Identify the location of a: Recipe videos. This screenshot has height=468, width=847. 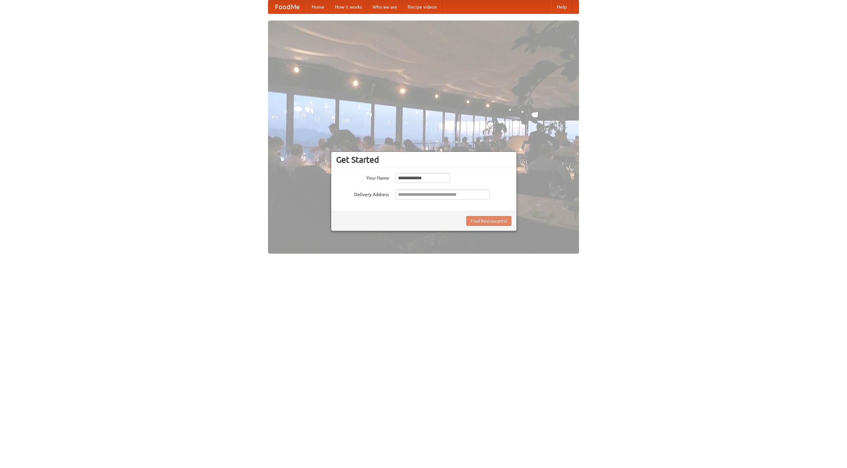
(422, 7).